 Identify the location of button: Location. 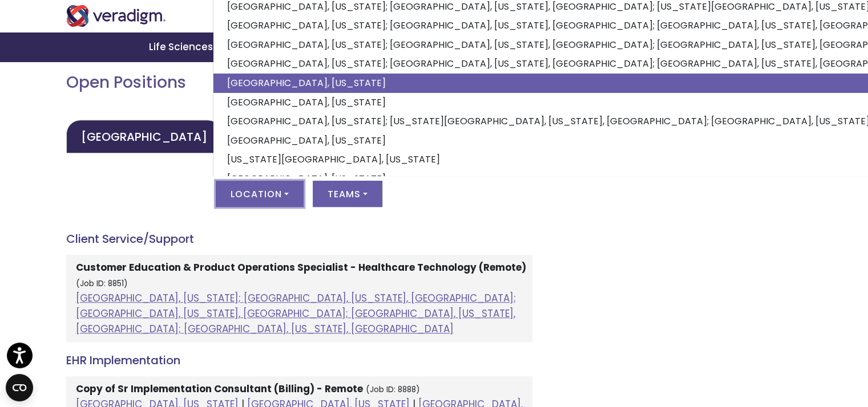
(260, 194).